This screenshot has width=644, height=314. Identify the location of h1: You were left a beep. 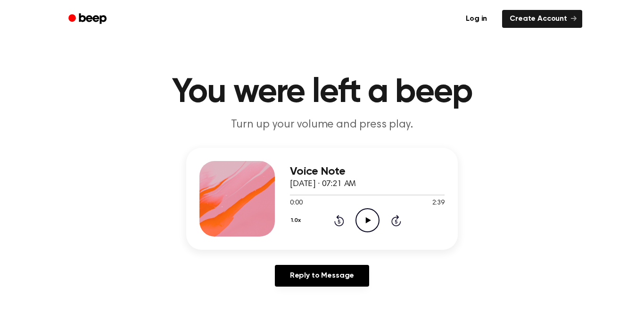
(322, 93).